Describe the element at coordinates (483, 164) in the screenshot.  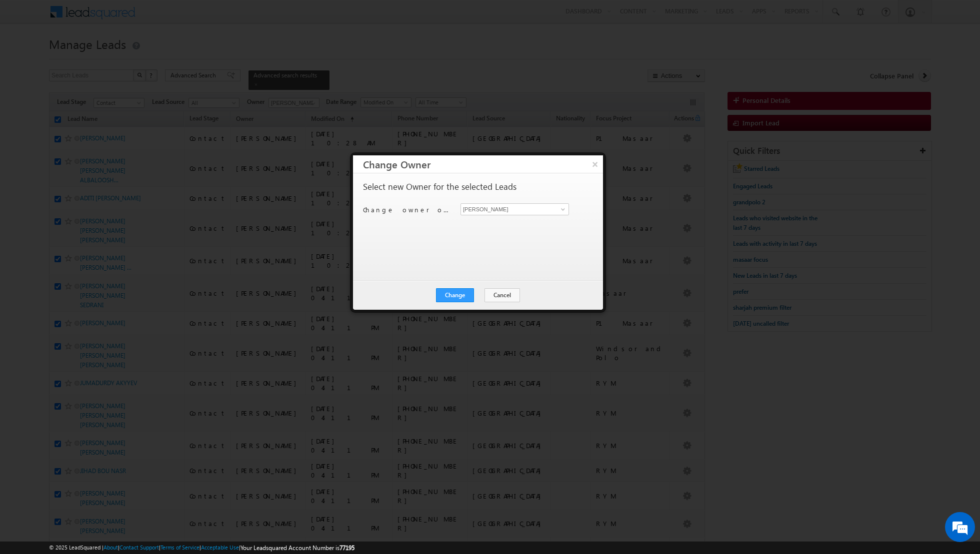
I see `h3: Change Owner` at that location.